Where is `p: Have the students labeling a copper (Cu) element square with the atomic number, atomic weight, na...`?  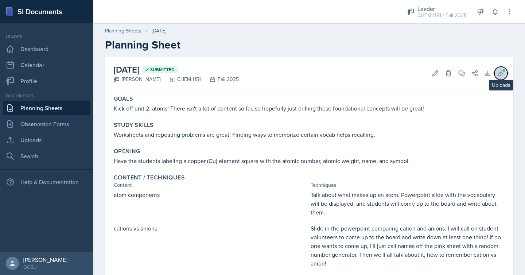 p: Have the students labeling a copper (Cu) element square with the atomic number, atomic weight, na... is located at coordinates (309, 161).